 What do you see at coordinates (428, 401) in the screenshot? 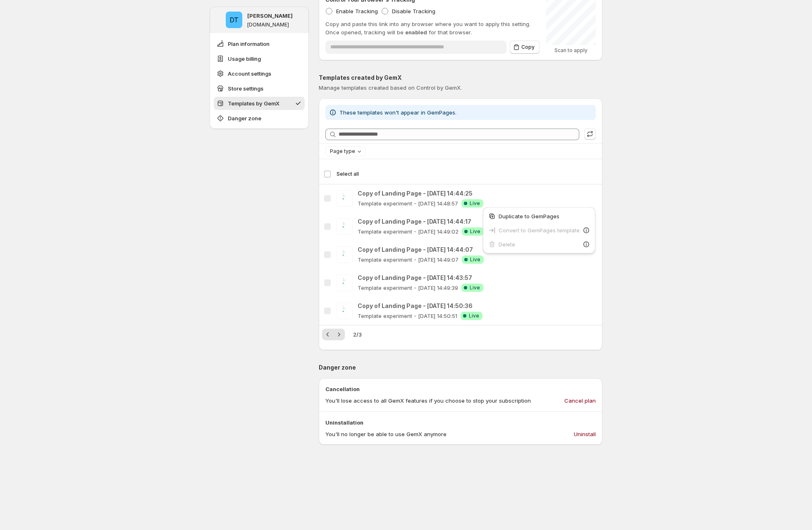
I see `p: You'll lose access to all GemX features if you choose to stop your subscription` at bounding box center [428, 401].